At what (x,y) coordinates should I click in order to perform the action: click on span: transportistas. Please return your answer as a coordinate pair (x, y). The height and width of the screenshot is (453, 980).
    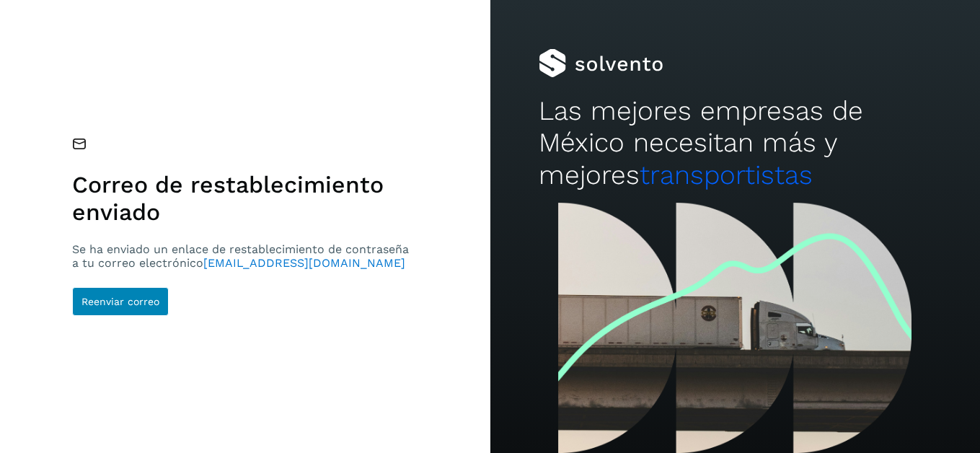
    Looking at the image, I should click on (726, 174).